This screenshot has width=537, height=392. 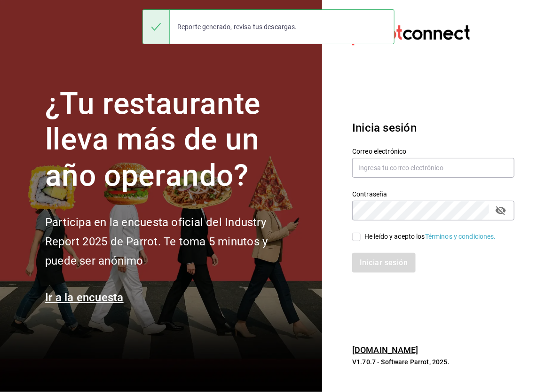 What do you see at coordinates (433, 128) in the screenshot?
I see `h3: Inicia sesión` at bounding box center [433, 128].